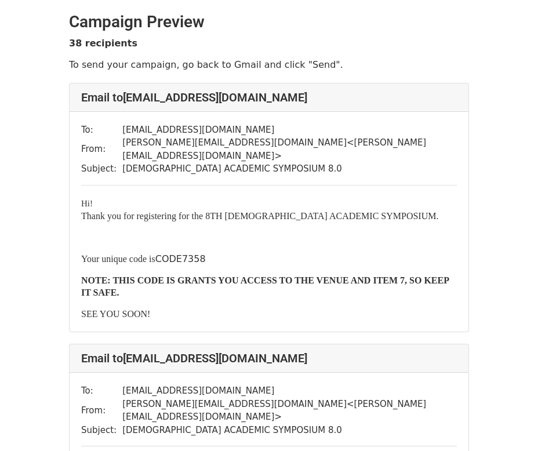 Image resolution: width=538 pixels, height=451 pixels. What do you see at coordinates (118, 259) in the screenshot?
I see `font: Your unique code is` at bounding box center [118, 259].